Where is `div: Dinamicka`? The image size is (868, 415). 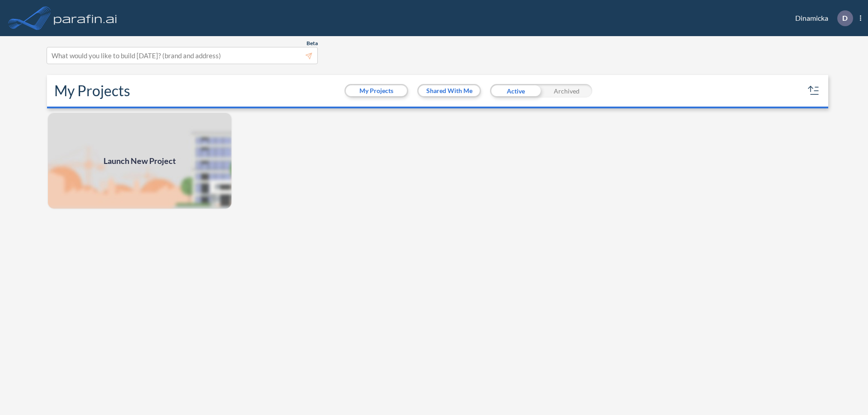 div: Dinamicka is located at coordinates (821, 18).